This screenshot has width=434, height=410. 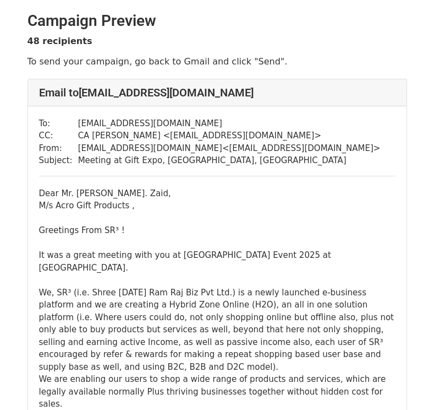 What do you see at coordinates (58, 148) in the screenshot?
I see `td: From:` at bounding box center [58, 148].